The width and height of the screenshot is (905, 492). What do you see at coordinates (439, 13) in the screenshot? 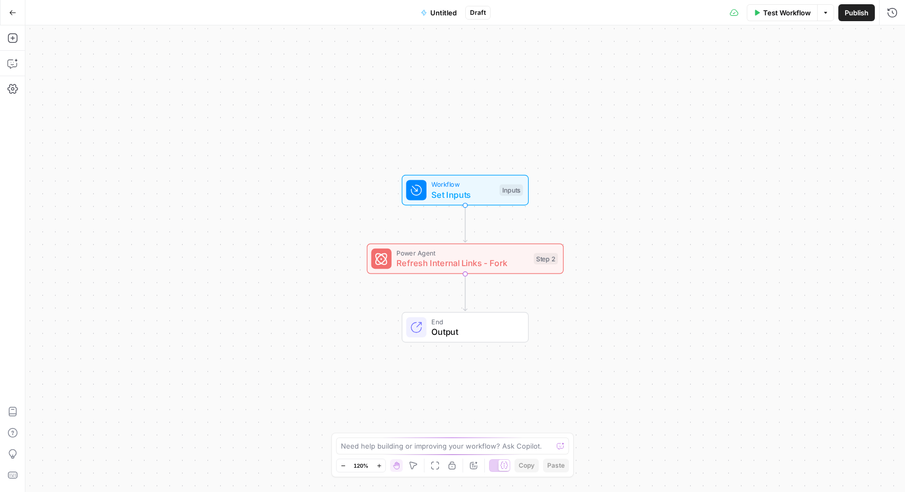
I see `button: Untitled` at bounding box center [439, 13].